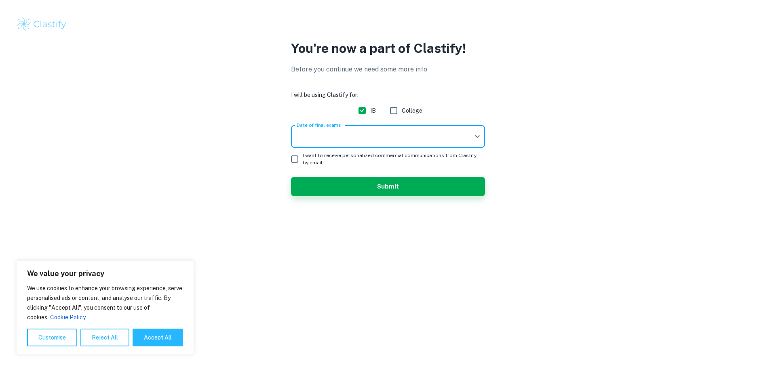 This screenshot has height=371, width=776. Describe the element at coordinates (158, 338) in the screenshot. I see `button: Accept All` at that location.